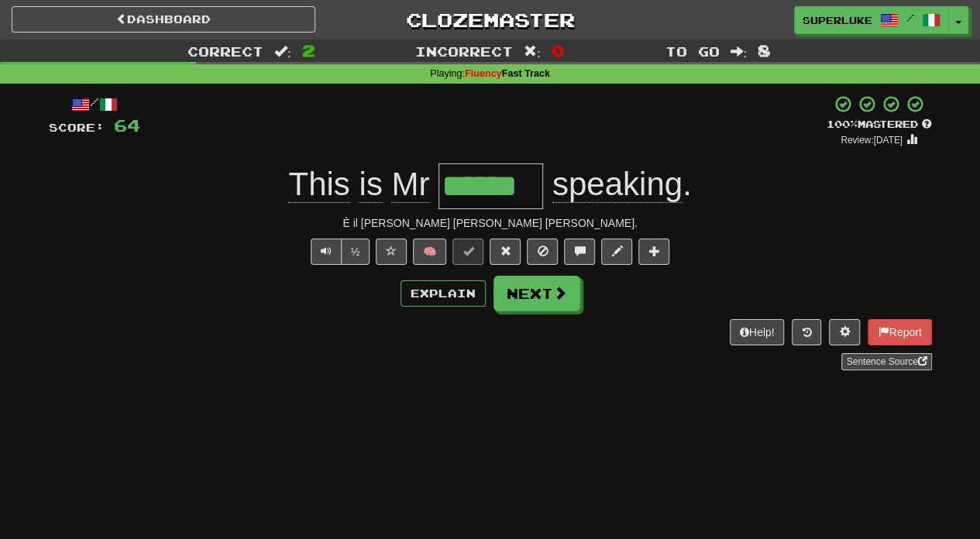 The height and width of the screenshot is (539, 980). Describe the element at coordinates (558, 50) in the screenshot. I see `span: 0` at that location.